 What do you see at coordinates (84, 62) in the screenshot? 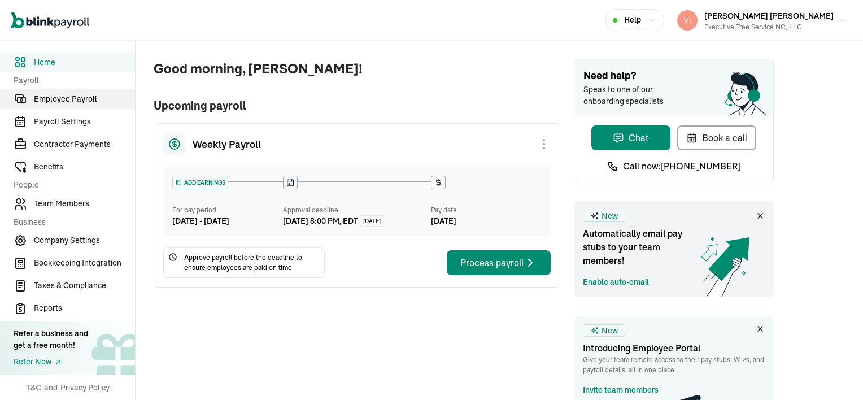
I see `span: Home` at bounding box center [84, 62].